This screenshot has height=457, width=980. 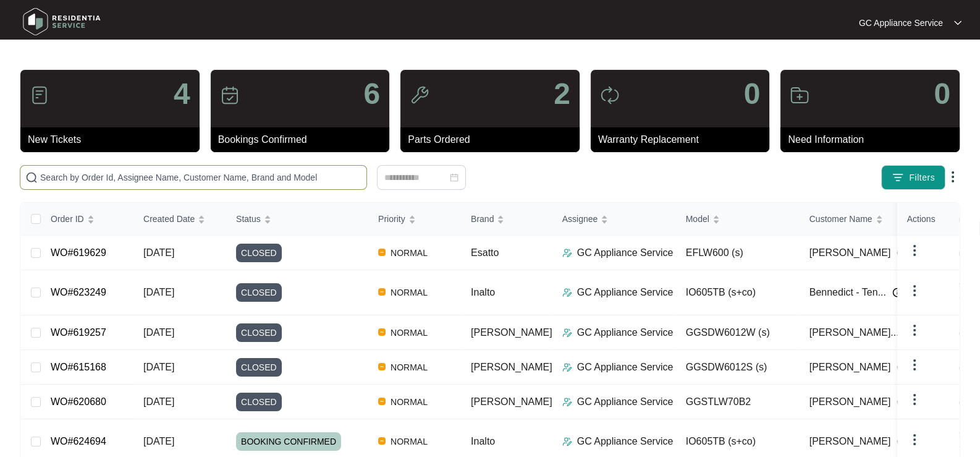 What do you see at coordinates (78, 252) in the screenshot?
I see `a: WO#619629` at bounding box center [78, 252].